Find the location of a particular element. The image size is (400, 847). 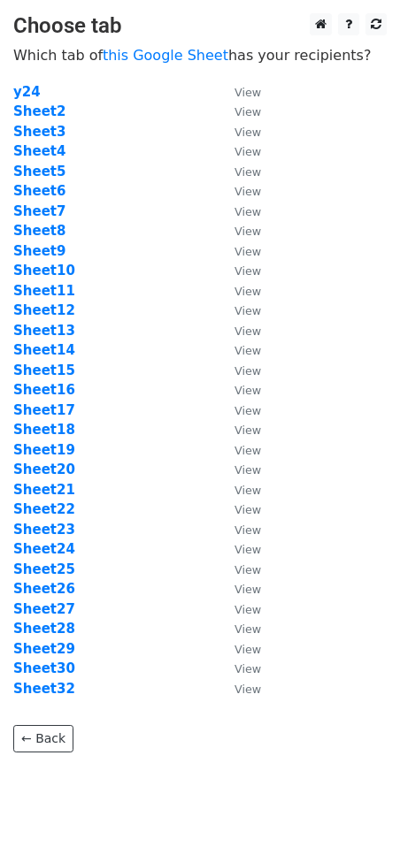

strong: Sheet20 is located at coordinates (44, 469).